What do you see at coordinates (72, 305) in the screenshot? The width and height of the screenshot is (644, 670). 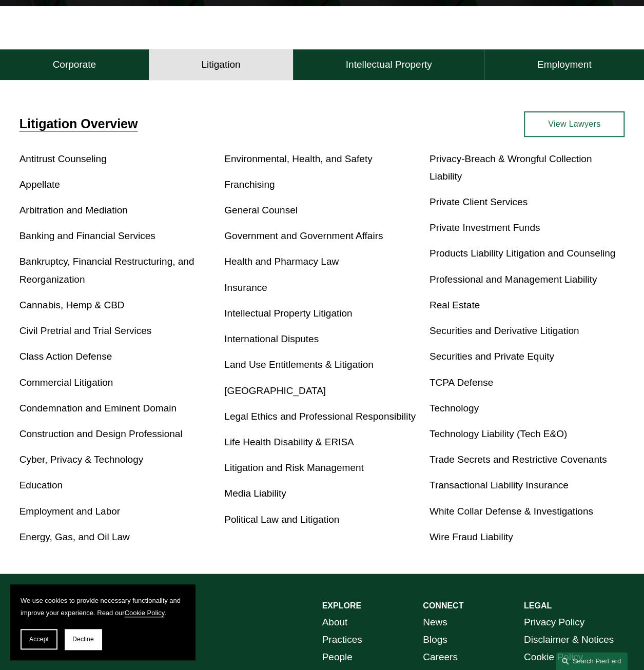 I see `a: Cannabis, Hemp & CBD` at bounding box center [72, 305].